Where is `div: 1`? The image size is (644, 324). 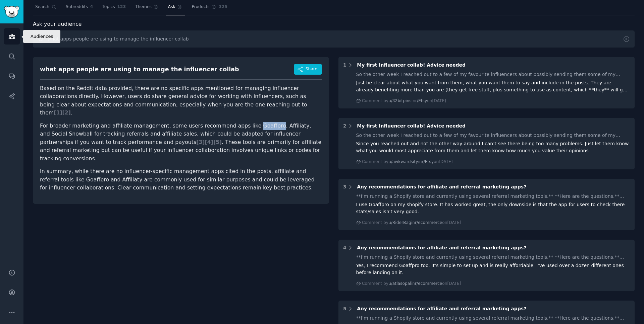 div: 1 is located at coordinates (344, 65).